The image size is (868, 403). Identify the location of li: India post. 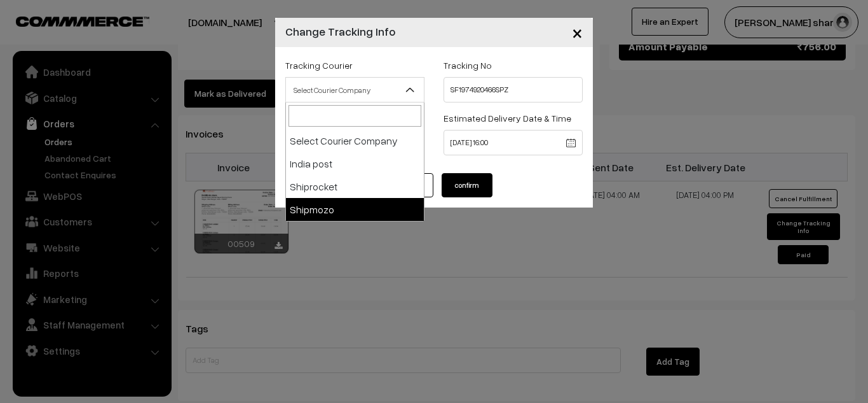
(355, 163).